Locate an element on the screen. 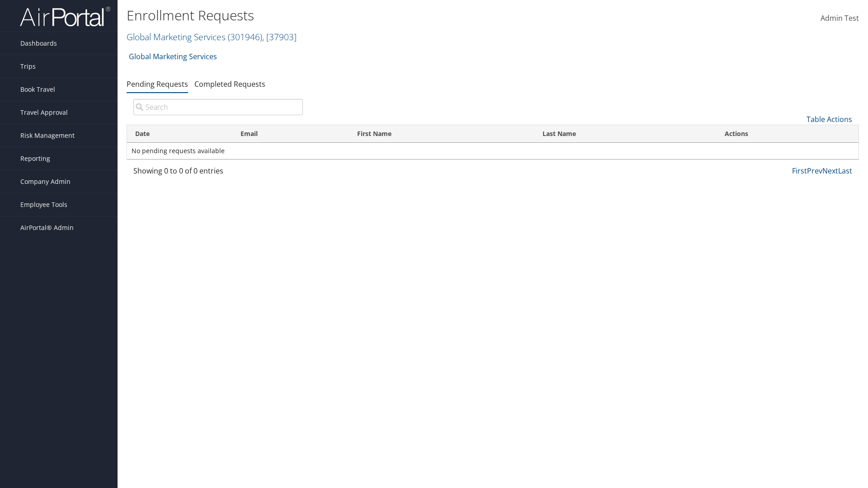 The height and width of the screenshot is (488, 868). span: Reporting is located at coordinates (35, 158).